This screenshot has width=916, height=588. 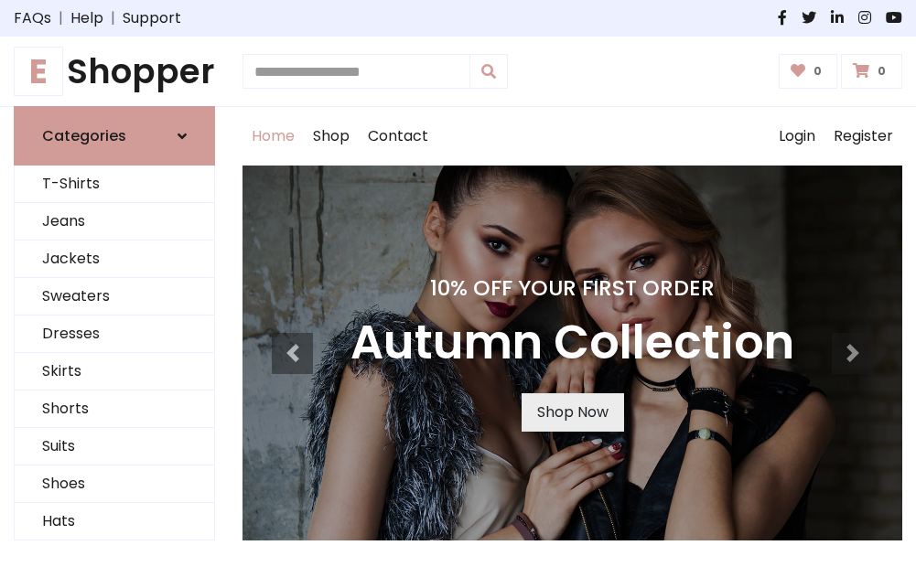 I want to click on span: E, so click(x=38, y=71).